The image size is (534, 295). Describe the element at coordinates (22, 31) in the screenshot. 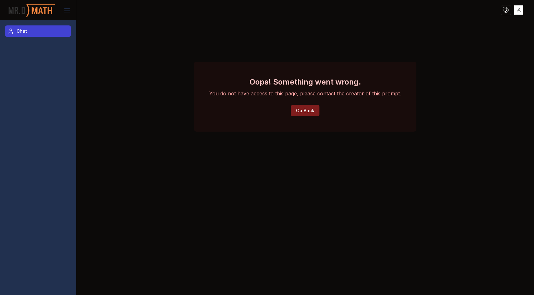

I see `span: Chat` at that location.